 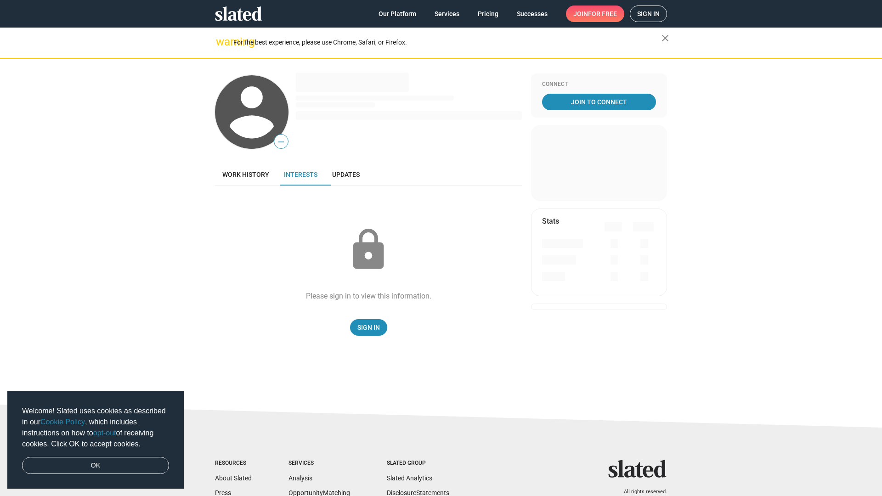 I want to click on span: Welcome! Slated uses cookies as described in our , which includes instructions on how to of recei..., so click(x=96, y=428).